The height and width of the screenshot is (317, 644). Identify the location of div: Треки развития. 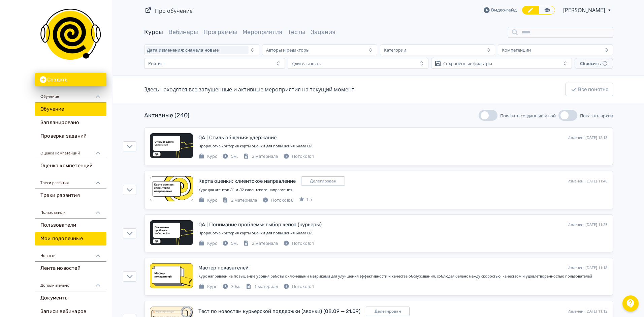
(71, 181).